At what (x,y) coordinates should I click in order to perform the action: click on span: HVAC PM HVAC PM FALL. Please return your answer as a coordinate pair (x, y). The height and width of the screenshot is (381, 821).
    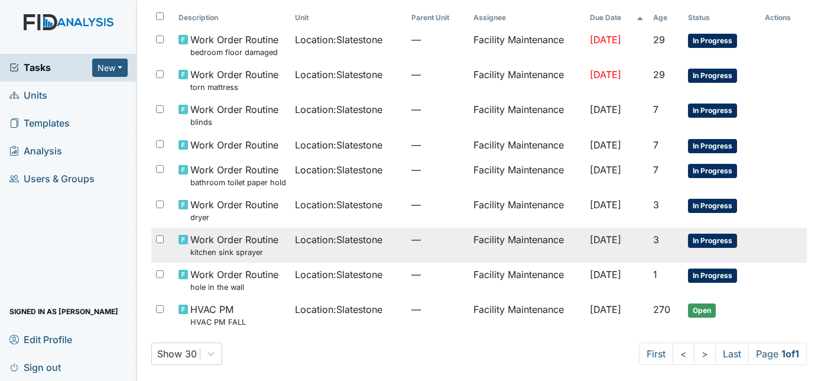
    Looking at the image, I should click on (218, 314).